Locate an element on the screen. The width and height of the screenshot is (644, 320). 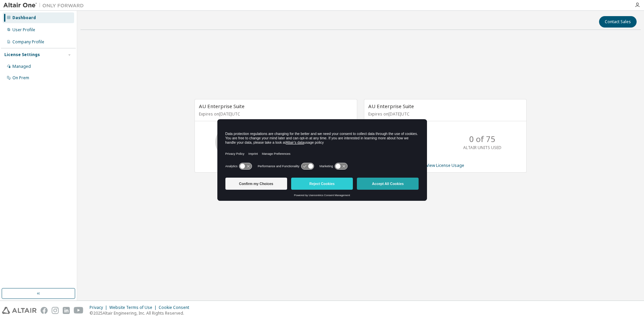
p: © 2025 Altair Engineering, Inc. All Rights Reserved. is located at coordinates (141, 313).